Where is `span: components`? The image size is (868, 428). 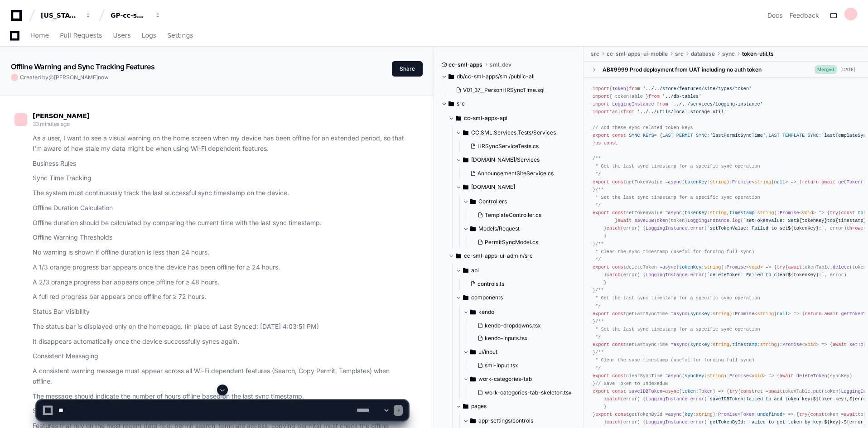
span: components is located at coordinates (487, 298).